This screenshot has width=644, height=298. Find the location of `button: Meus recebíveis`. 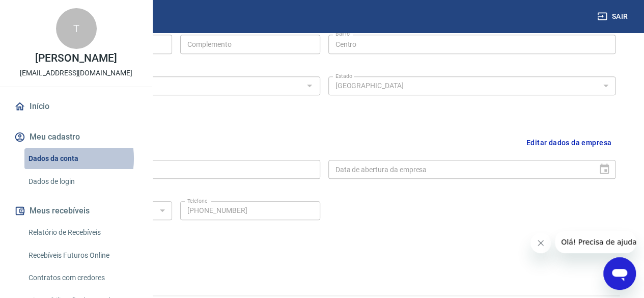

button: Meus recebíveis is located at coordinates (76, 211).